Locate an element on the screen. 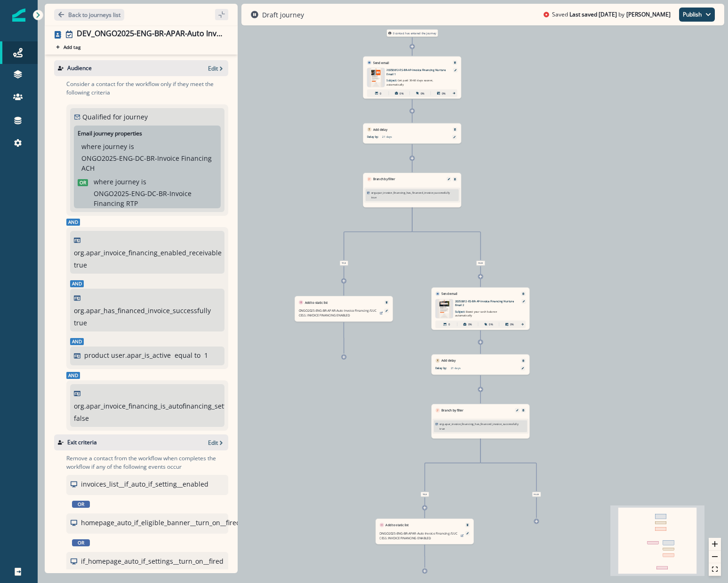 This screenshot has height=583, width=728. g: Edge from 59d0a741-e315-4cae-a365-7668eaa6270b to node-edge-labela7d1a8fc-4f0a-44e7-990b-53ffddc6... is located at coordinates (446, 232).